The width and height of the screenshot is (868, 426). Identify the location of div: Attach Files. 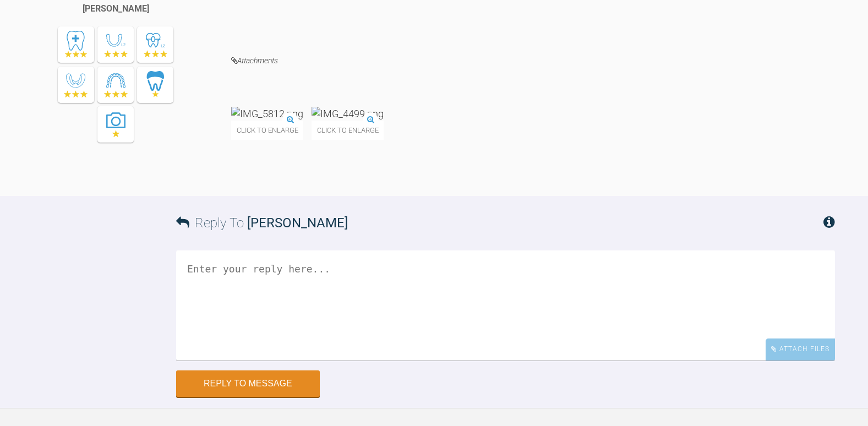
(800, 349).